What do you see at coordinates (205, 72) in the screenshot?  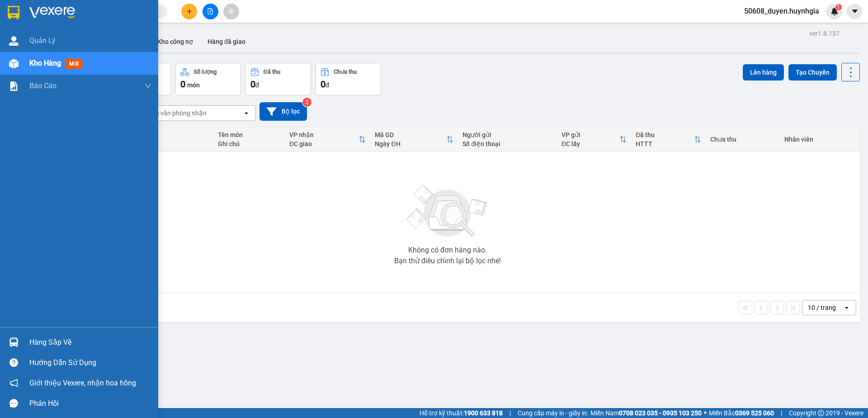 I see `div: Số lượng` at bounding box center [205, 72].